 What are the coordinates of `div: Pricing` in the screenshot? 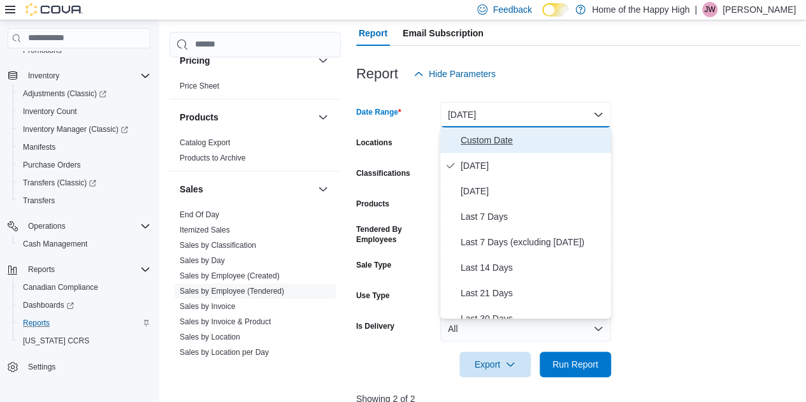 It's located at (255, 89).